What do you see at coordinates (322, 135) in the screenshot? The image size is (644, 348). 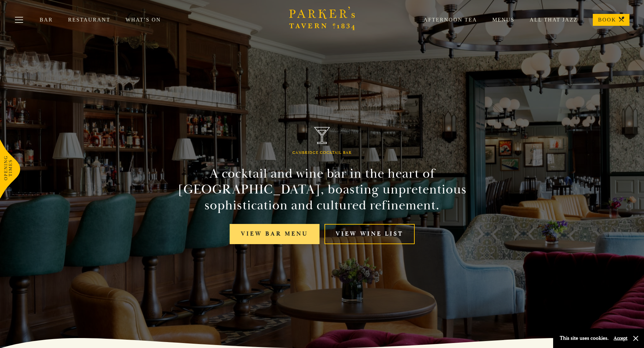 I see `img: Parker's Tavern Brasserie Cambridge` at bounding box center [322, 135].